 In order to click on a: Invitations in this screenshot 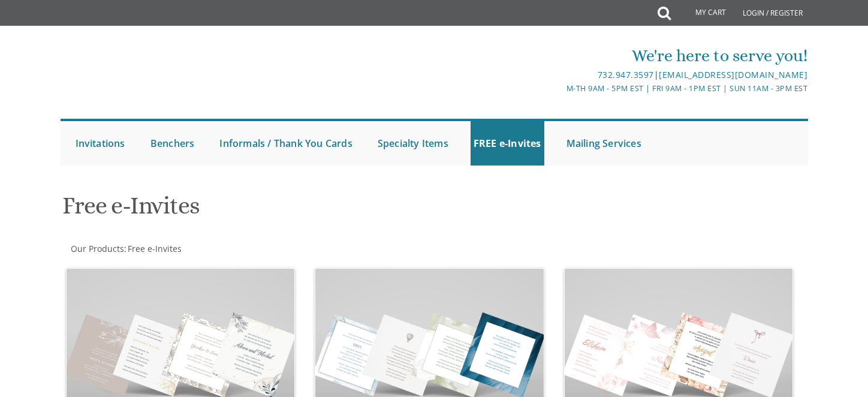, I will do `click(100, 143)`.